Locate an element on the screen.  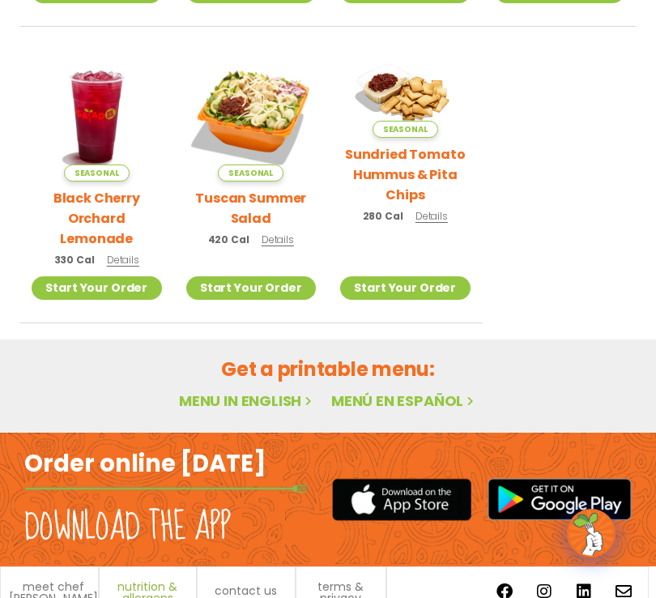
img: wpChatIcon is located at coordinates (592, 533).